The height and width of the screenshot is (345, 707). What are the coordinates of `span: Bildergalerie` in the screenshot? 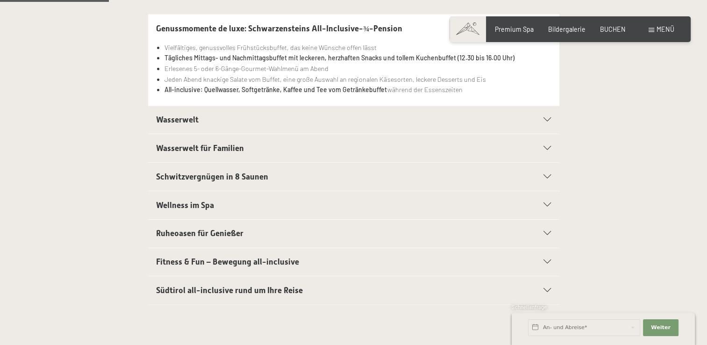 It's located at (567, 29).